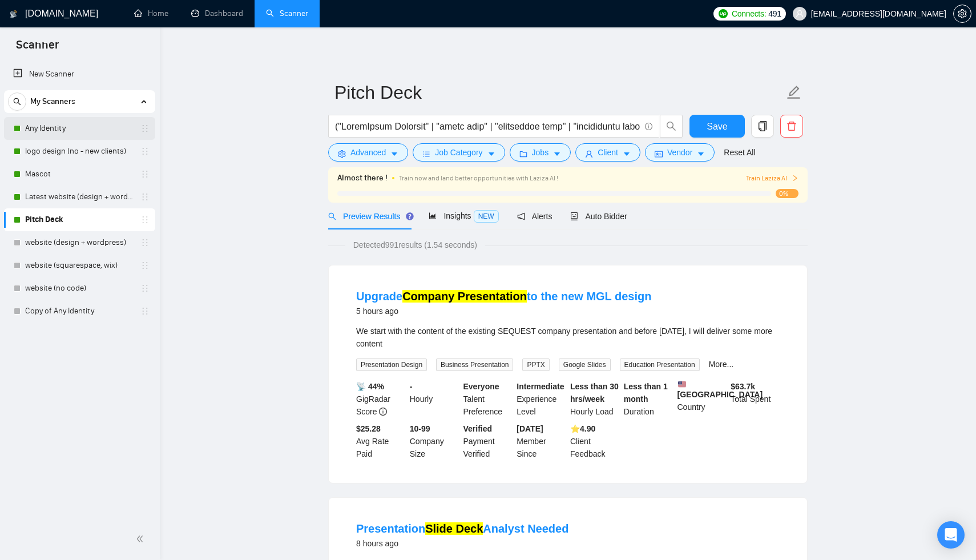  Describe the element at coordinates (479, 178) in the screenshot. I see `span: Train now and land better opportunities with Laziza AI !` at that location.